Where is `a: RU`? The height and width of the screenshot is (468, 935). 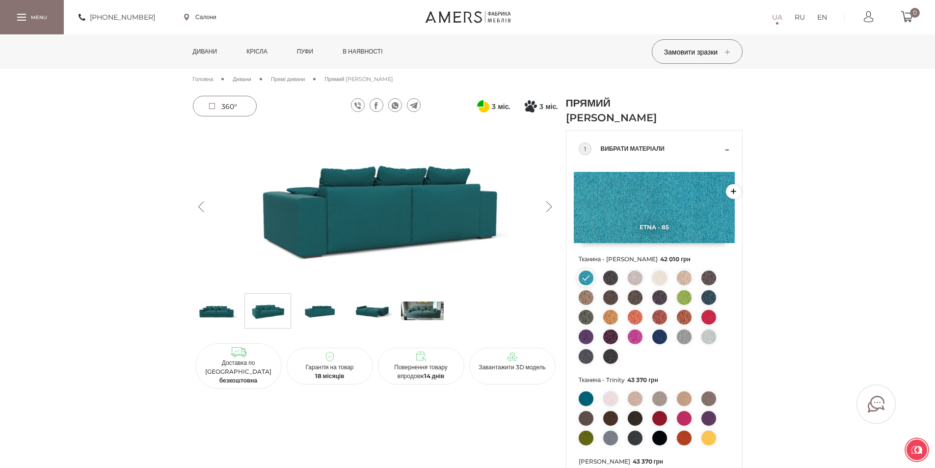 a: RU is located at coordinates (800, 17).